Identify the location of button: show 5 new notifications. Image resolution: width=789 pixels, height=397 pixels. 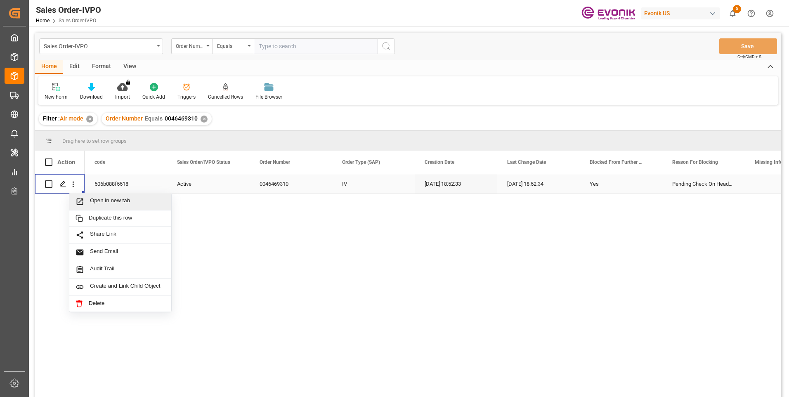
(733, 13).